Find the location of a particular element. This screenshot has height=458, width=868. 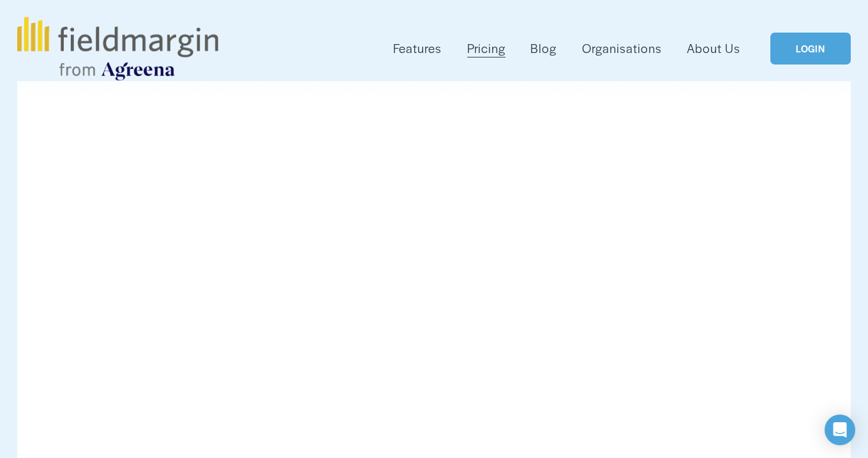

span: Features is located at coordinates (417, 49).